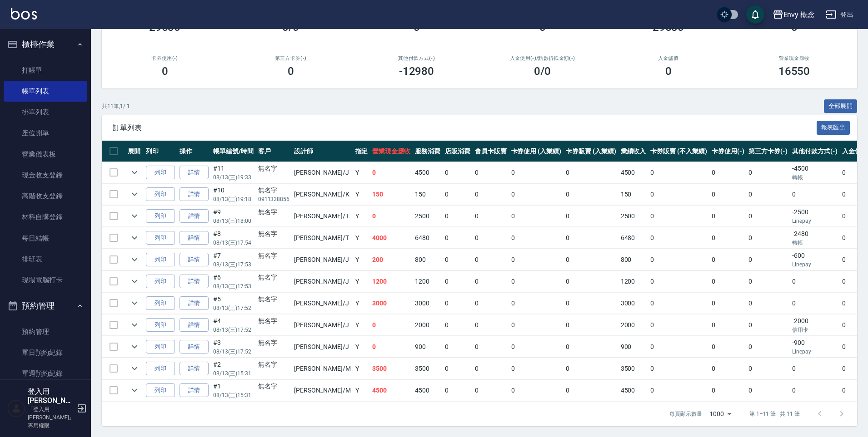  I want to click on td: #1, so click(233, 390).